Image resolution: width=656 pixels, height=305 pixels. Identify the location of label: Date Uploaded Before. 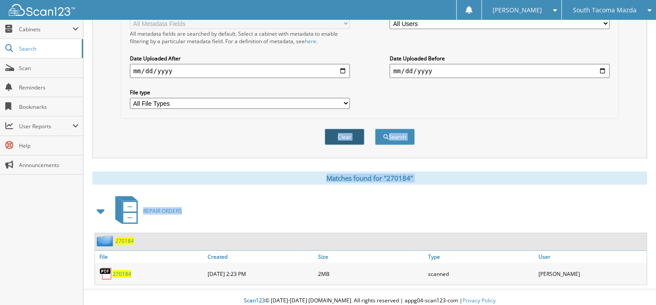
(499, 58).